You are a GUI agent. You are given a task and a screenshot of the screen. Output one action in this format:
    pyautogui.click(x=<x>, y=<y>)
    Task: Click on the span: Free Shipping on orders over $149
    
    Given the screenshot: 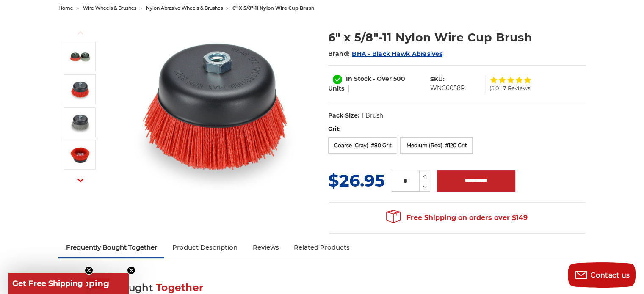 What is the action you would take?
    pyautogui.click(x=457, y=218)
    